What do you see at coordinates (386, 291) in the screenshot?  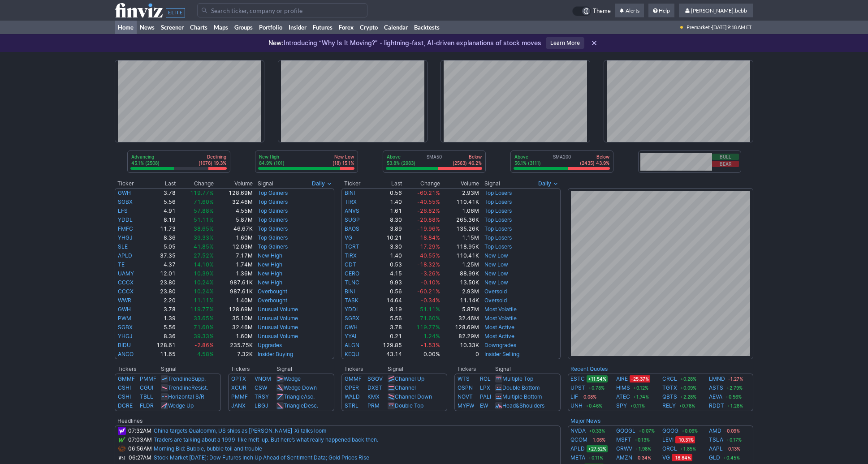 I see `td: 0.56` at bounding box center [386, 291].